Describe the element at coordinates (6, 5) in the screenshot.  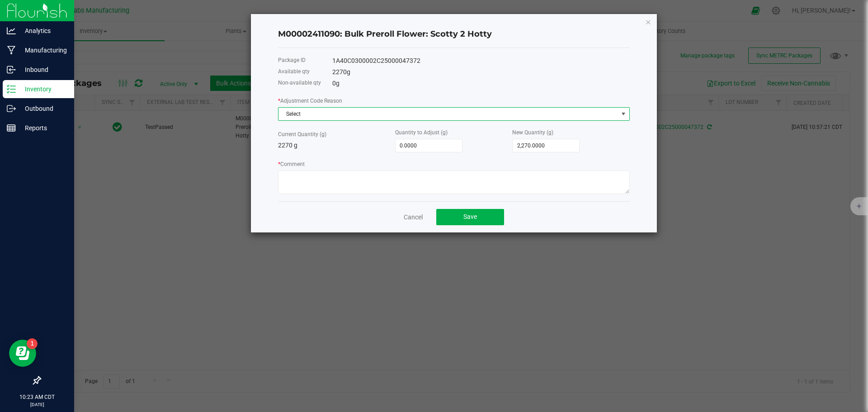
I see `span: 1` at that location.